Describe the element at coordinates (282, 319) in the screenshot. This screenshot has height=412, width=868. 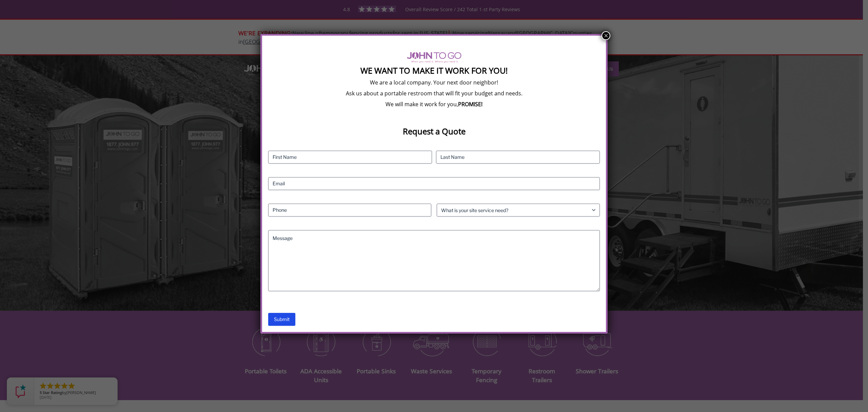
I see `input: Submit` at that location.